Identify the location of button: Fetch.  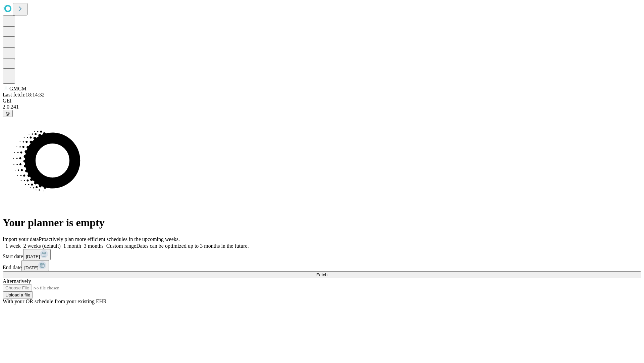
(322, 274).